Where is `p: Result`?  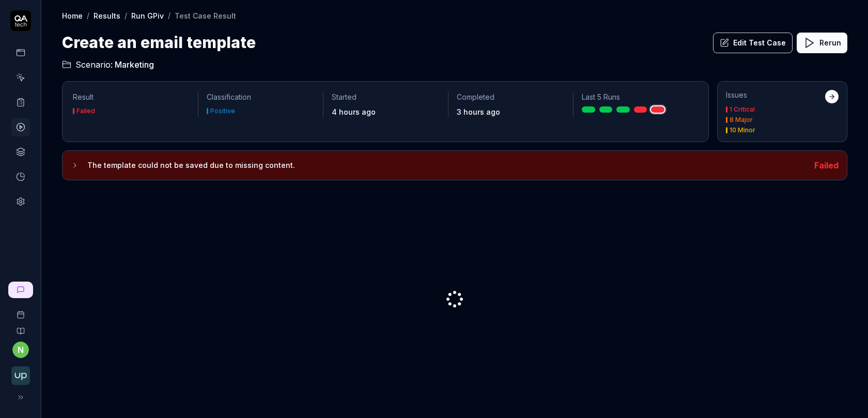
p: Result is located at coordinates (131, 98).